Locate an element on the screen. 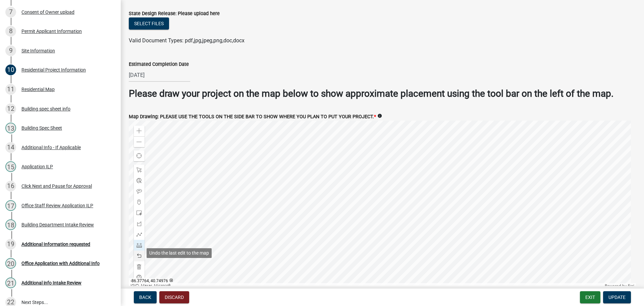 Image resolution: width=644 pixels, height=306 pixels. a: Esri is located at coordinates (631, 286).